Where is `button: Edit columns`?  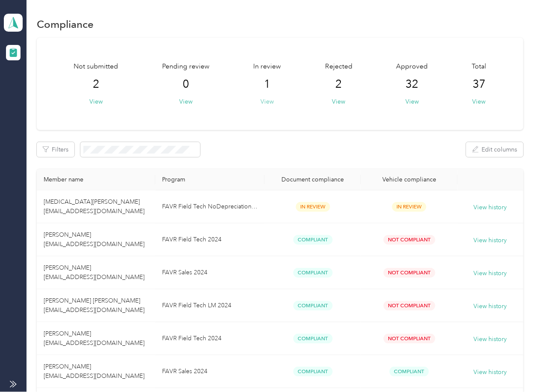 button: Edit columns is located at coordinates (495, 149).